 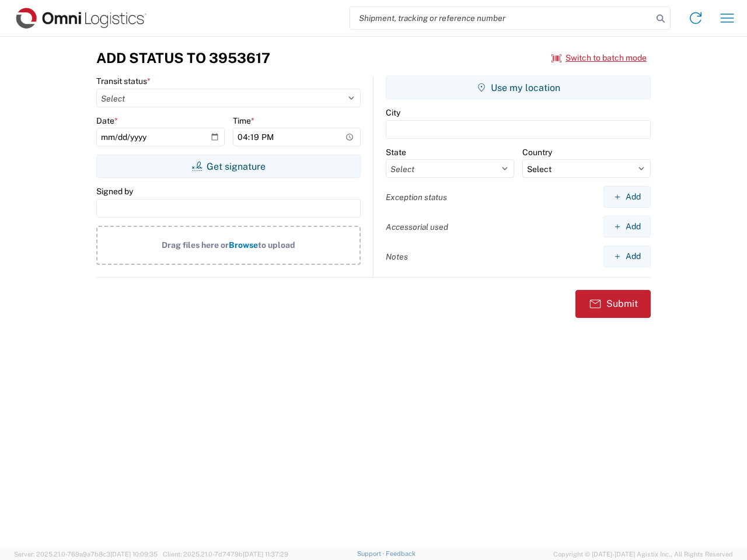 What do you see at coordinates (372, 553) in the screenshot?
I see `a: Support` at bounding box center [372, 553].